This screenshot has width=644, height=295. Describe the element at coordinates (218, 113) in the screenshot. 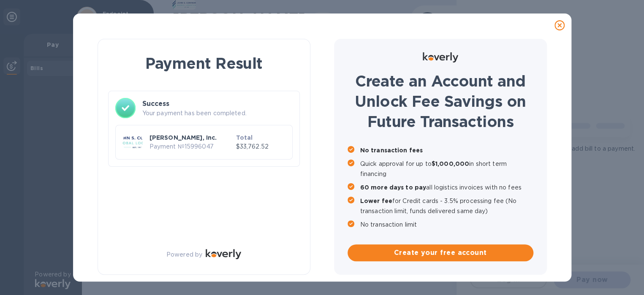

I see `p: Your payment has been completed.` at that location.